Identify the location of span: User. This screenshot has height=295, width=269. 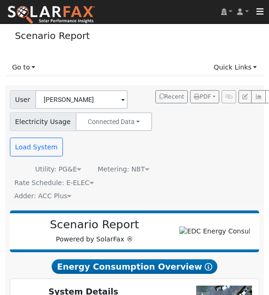
(23, 99).